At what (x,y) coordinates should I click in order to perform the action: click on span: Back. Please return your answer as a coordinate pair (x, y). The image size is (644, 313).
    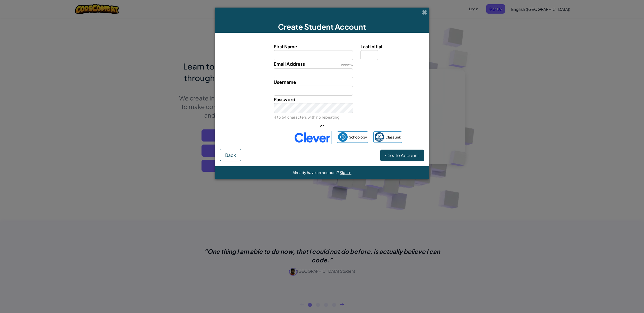
    Looking at the image, I should click on (231, 155).